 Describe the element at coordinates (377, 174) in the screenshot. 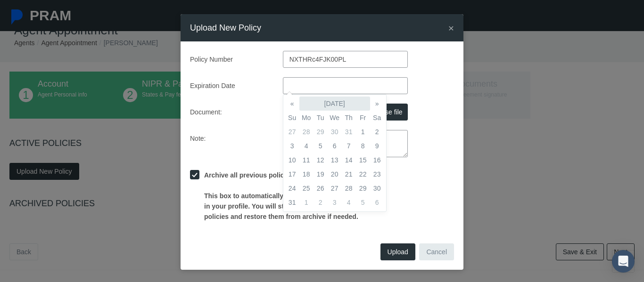

I see `td: 23` at that location.